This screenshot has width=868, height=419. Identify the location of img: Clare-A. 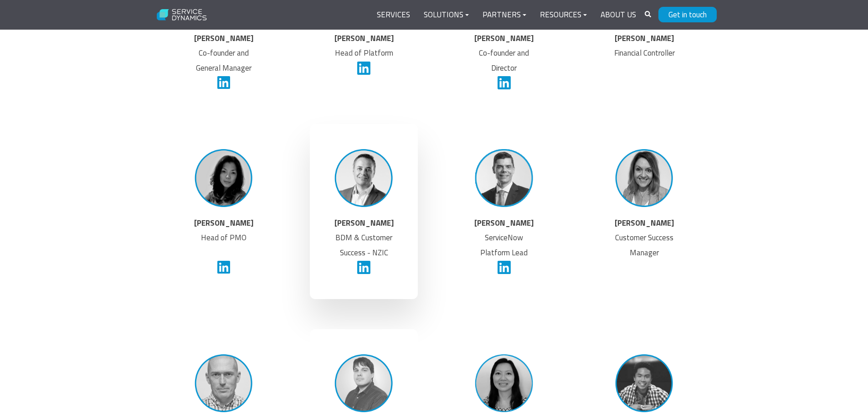
(644, 178).